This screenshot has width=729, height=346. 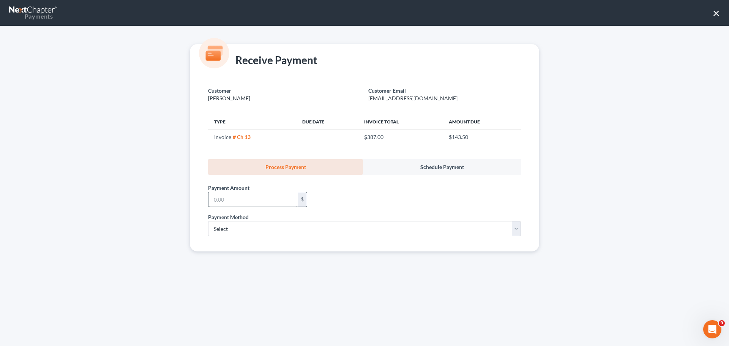 What do you see at coordinates (400, 137) in the screenshot?
I see `td: $387.00` at bounding box center [400, 137].